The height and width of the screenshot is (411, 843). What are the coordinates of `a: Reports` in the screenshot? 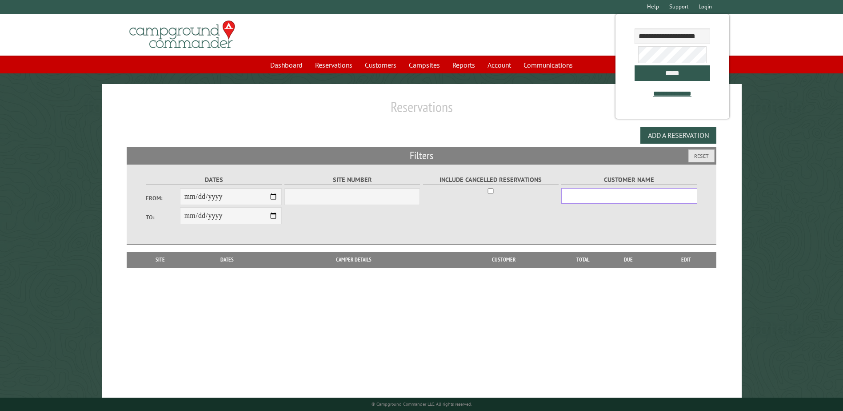 It's located at (464, 65).